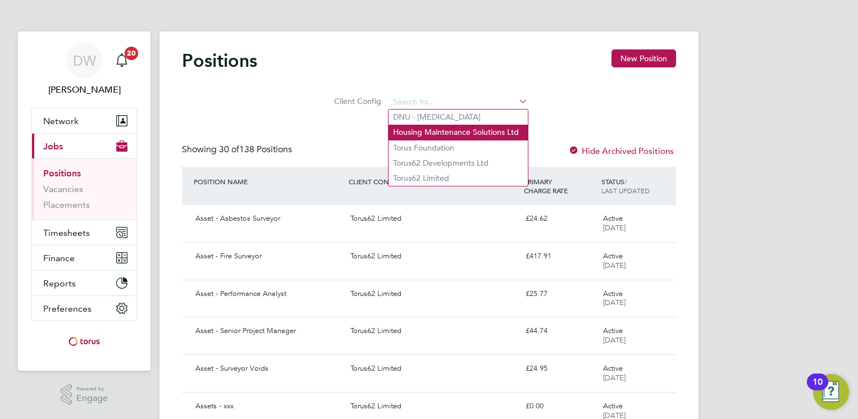 The width and height of the screenshot is (858, 419). What do you see at coordinates (84, 201) in the screenshot?
I see `nav: Main navigation` at bounding box center [84, 201].